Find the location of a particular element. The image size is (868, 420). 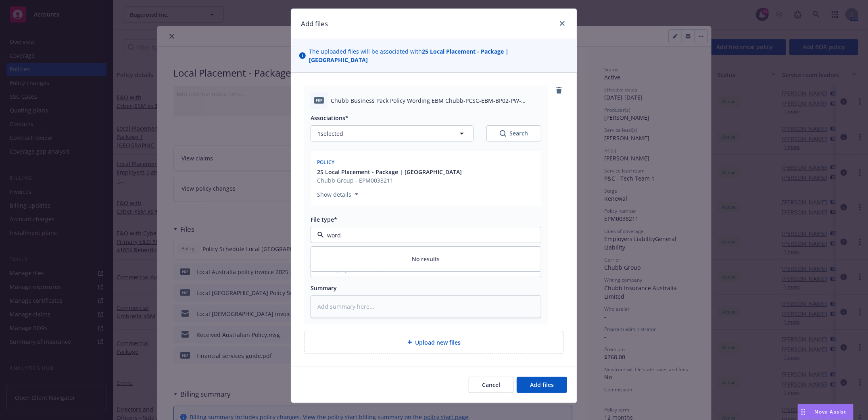

span: Nova Assist is located at coordinates (830, 412).